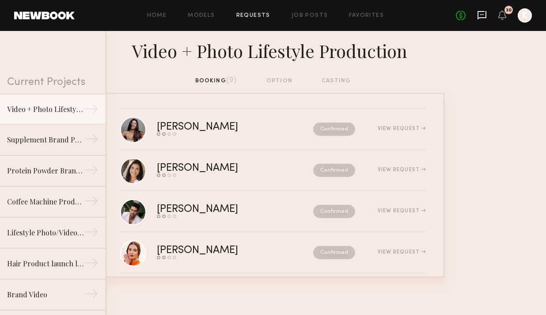 This screenshot has height=315, width=546. Describe the element at coordinates (310, 15) in the screenshot. I see `a: Job Posts` at that location.